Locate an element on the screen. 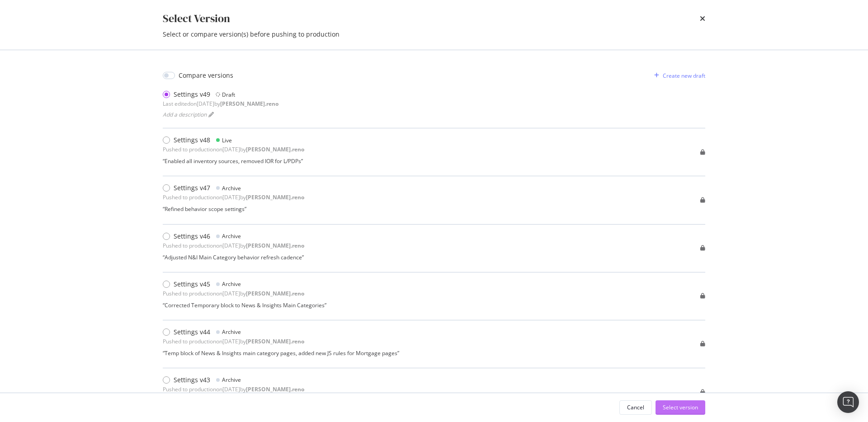 The height and width of the screenshot is (422, 868). button: Select version is located at coordinates (680, 408).